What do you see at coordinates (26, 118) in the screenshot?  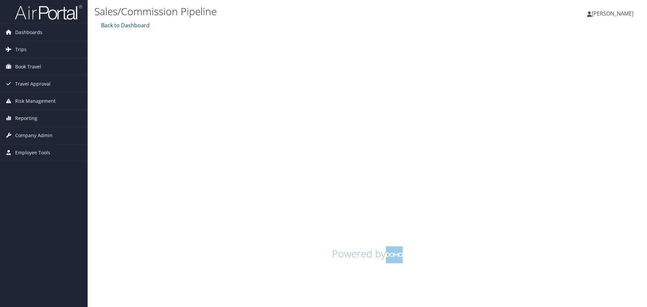 I see `span: Reporting` at bounding box center [26, 118].